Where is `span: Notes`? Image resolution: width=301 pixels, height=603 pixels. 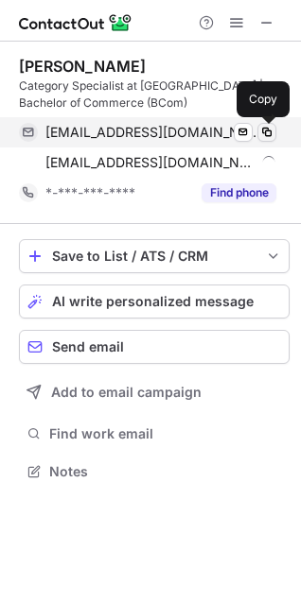
span: Notes is located at coordinates (165, 472).